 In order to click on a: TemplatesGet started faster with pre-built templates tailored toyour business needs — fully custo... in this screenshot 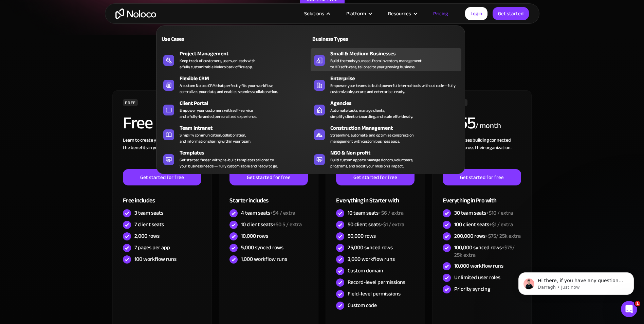, I will do `click(235, 159)`.